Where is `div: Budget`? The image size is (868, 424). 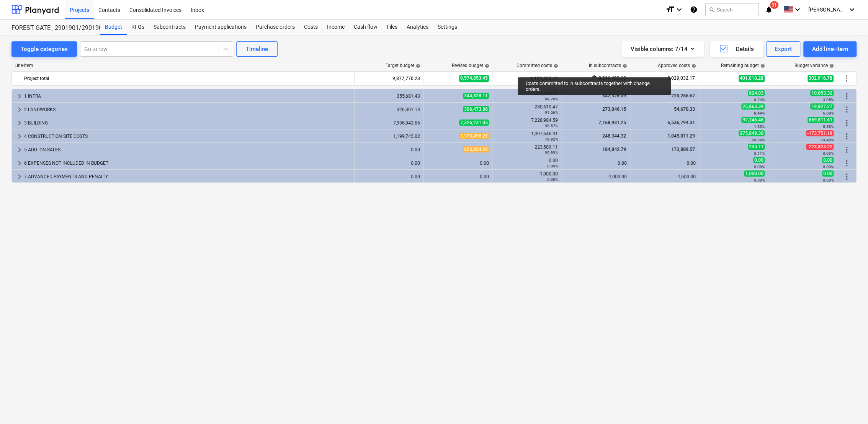
div: Budget is located at coordinates (113, 27).